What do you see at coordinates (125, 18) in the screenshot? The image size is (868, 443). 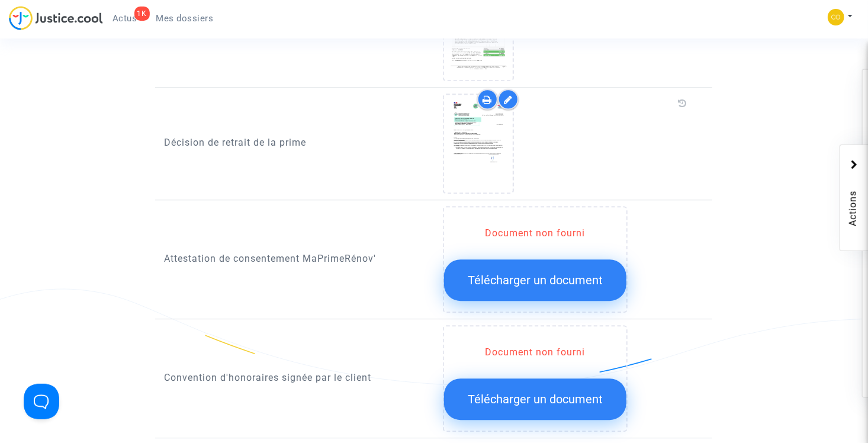 I see `a: 1KActus` at bounding box center [125, 18].